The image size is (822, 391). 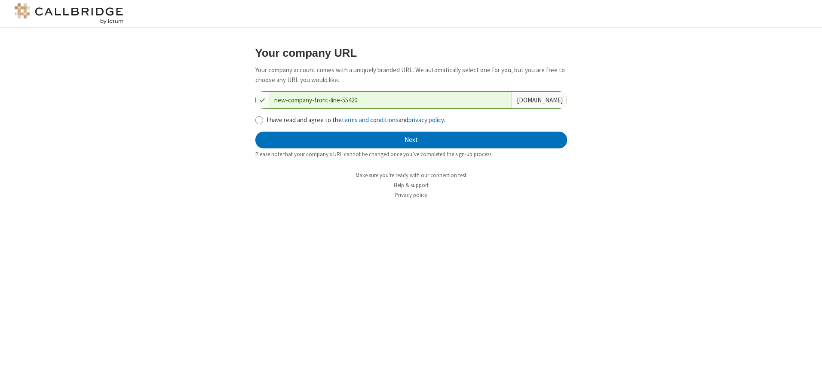 I want to click on input: Company URL, so click(x=390, y=100).